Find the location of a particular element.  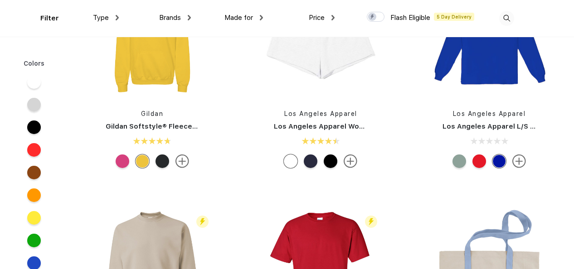

a: Gildan is located at coordinates (152, 114).